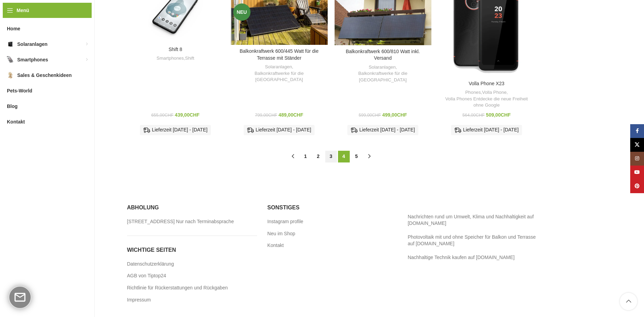  What do you see at coordinates (486, 83) in the screenshot?
I see `a: Volla Phone X23` at bounding box center [486, 83].